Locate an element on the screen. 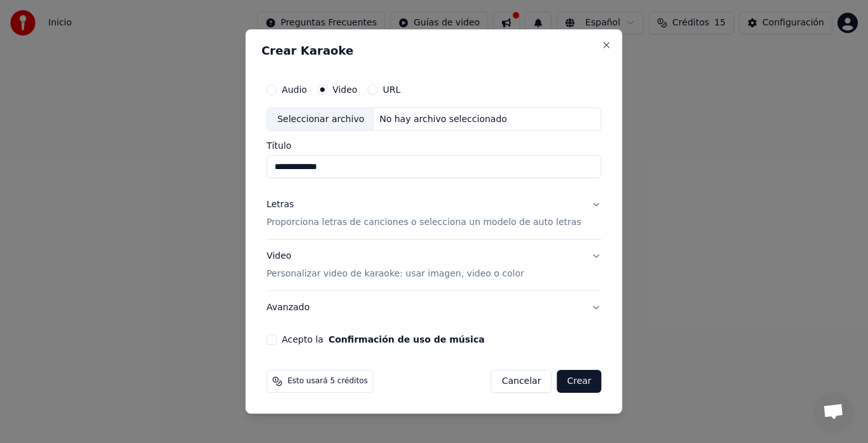  div: Video is located at coordinates (395, 266).